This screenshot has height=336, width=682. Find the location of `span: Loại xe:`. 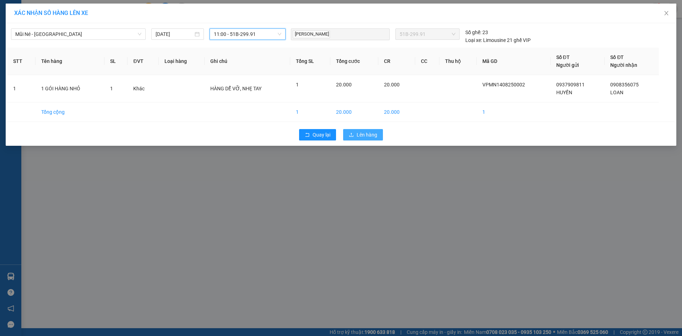

span: Loại xe: is located at coordinates (473, 40).